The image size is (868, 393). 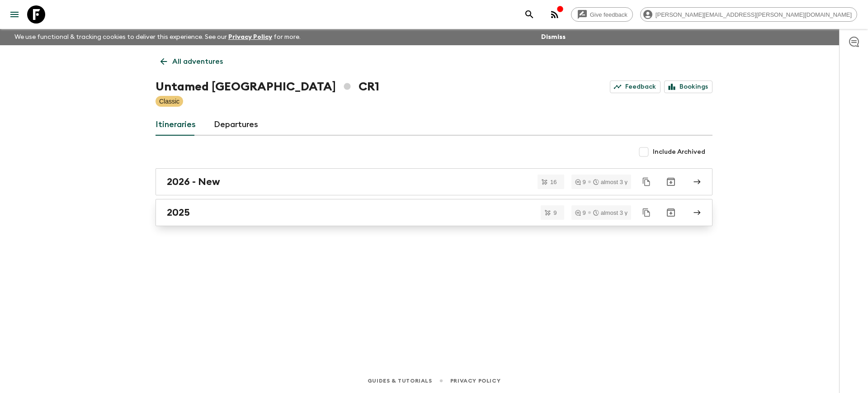 I want to click on a: Itineraries, so click(x=175, y=125).